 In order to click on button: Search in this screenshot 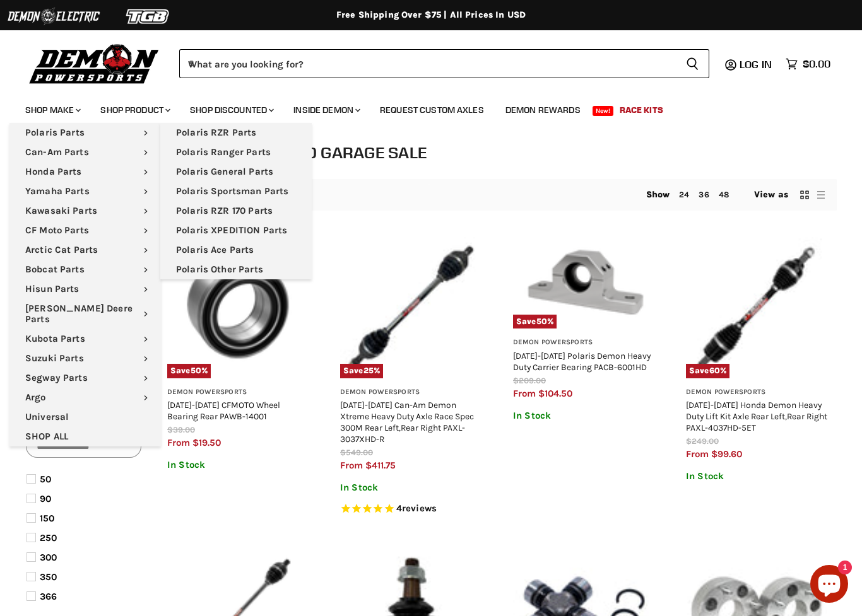, I will do `click(692, 64)`.